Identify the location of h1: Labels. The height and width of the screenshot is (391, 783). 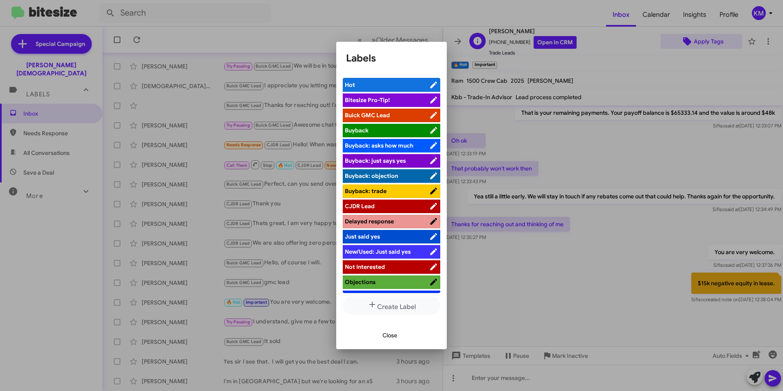
(392, 58).